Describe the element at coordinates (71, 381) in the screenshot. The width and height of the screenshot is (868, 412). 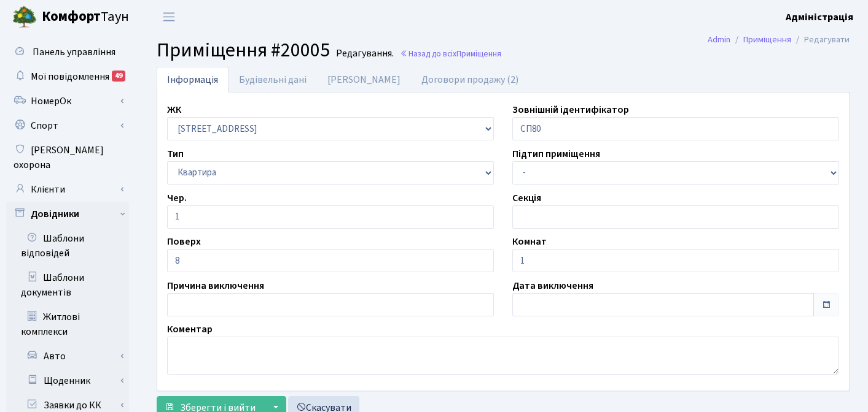
I see `a: Щоденник` at that location.